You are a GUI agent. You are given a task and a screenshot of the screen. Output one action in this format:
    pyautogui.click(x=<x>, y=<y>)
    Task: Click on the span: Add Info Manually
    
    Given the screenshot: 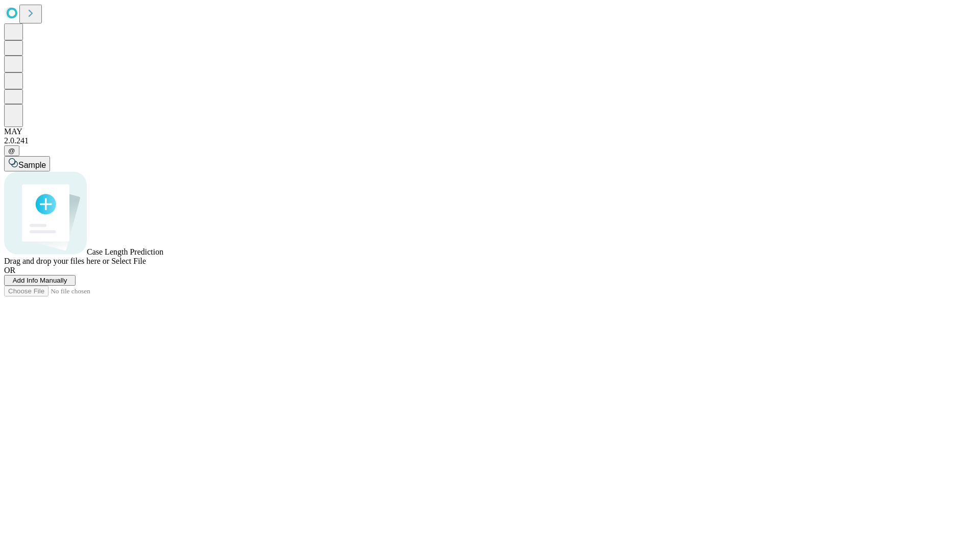 What is the action you would take?
    pyautogui.click(x=40, y=281)
    